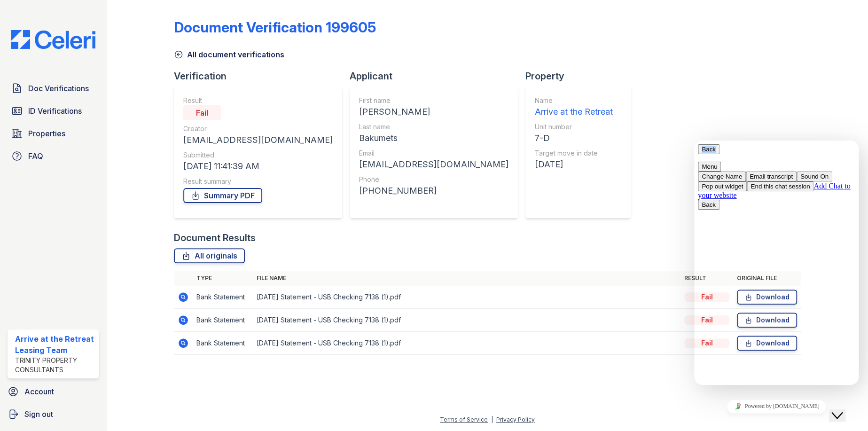 The height and width of the screenshot is (431, 868). Describe the element at coordinates (53, 414) in the screenshot. I see `a: Sign out` at that location.